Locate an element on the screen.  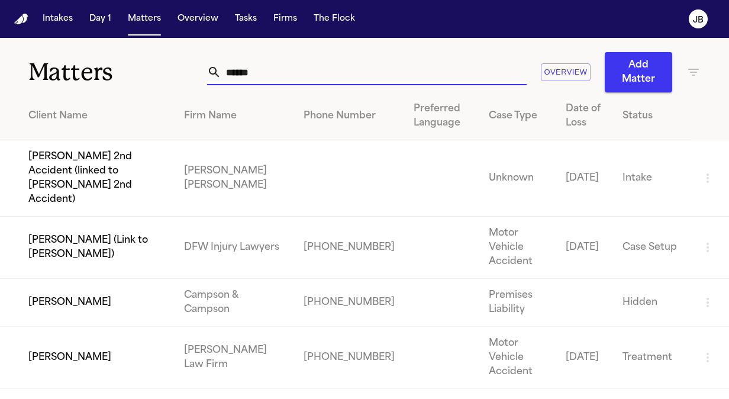
div: Phone Number is located at coordinates (349, 116).